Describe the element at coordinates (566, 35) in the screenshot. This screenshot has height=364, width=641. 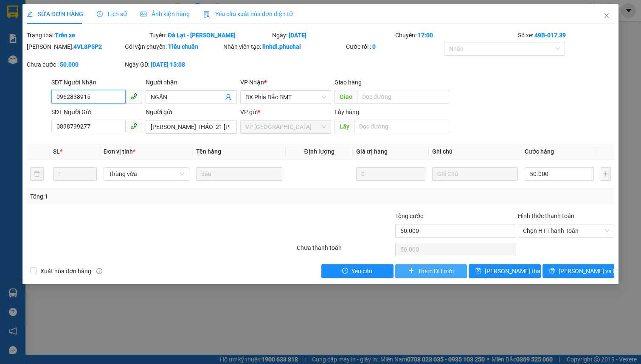
I see `div: Số xe:` at that location.